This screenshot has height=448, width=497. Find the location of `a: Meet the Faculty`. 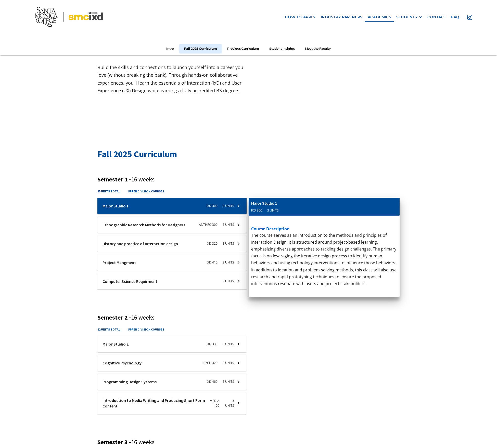

a: Meet the Faculty is located at coordinates (318, 49).